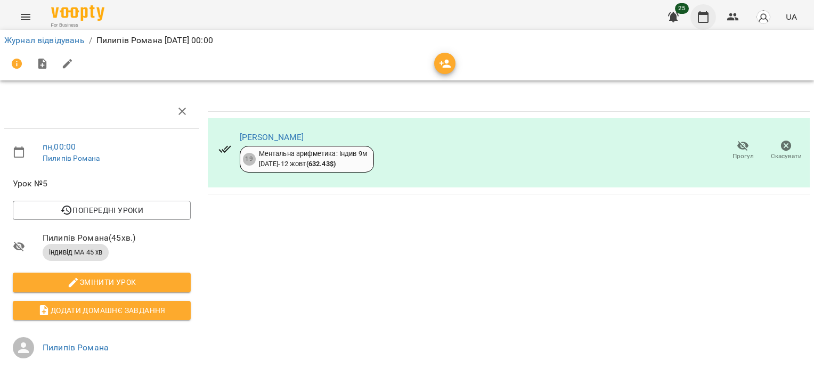 The height and width of the screenshot is (377, 814). Describe the element at coordinates (791, 17) in the screenshot. I see `button: UA` at that location.